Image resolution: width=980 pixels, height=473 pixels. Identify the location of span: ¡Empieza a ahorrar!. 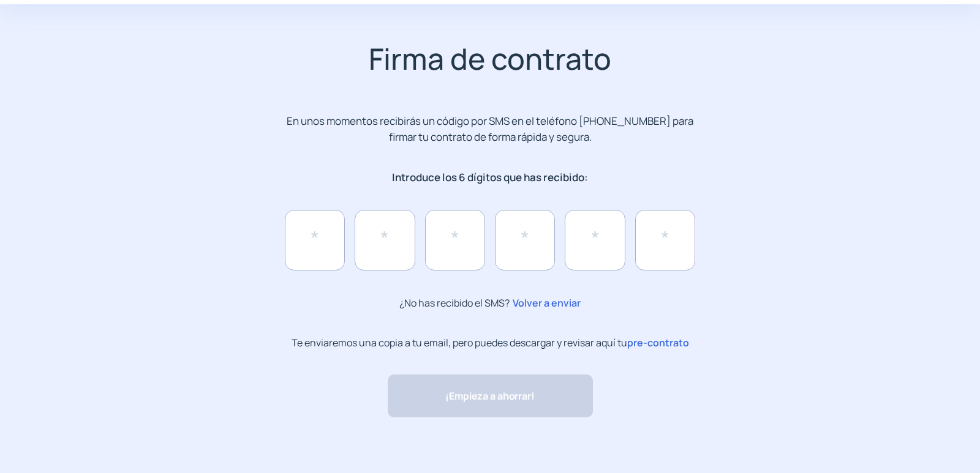
(490, 396).